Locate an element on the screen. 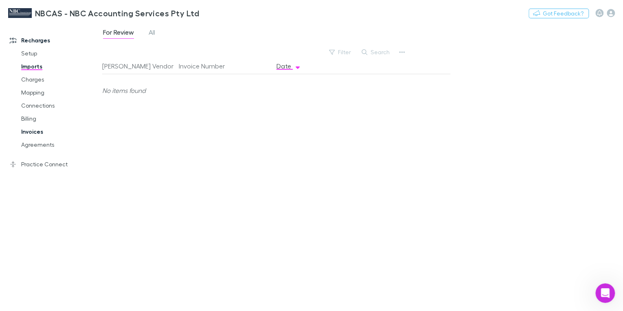 The height and width of the screenshot is (311, 623). a: Practice Connect is located at coordinates (53, 164).